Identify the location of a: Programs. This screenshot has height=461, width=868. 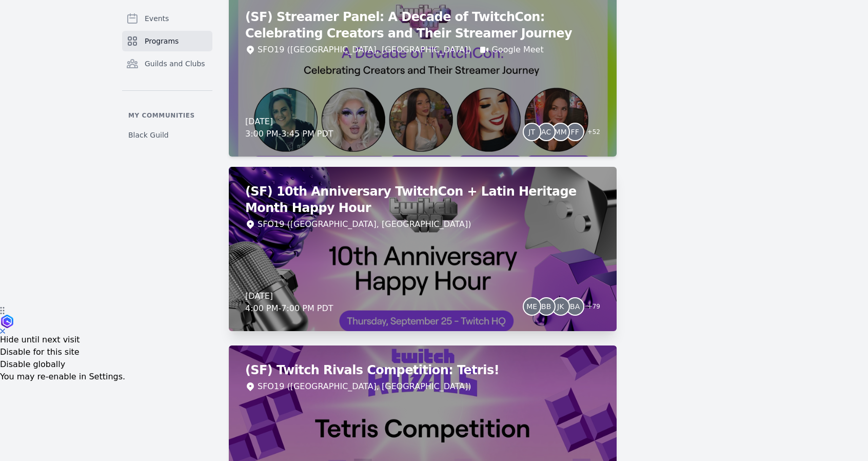
(167, 41).